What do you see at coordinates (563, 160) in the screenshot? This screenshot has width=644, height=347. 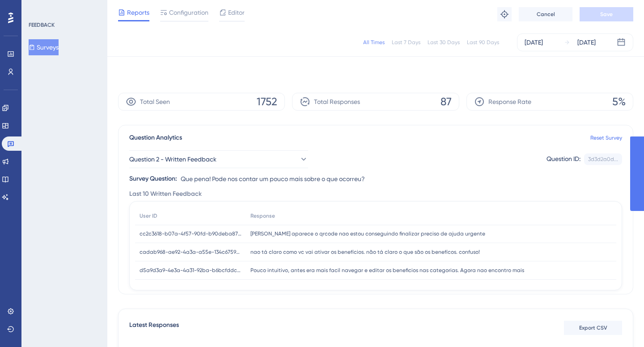 I see `div: Question ID:` at bounding box center [563, 160].